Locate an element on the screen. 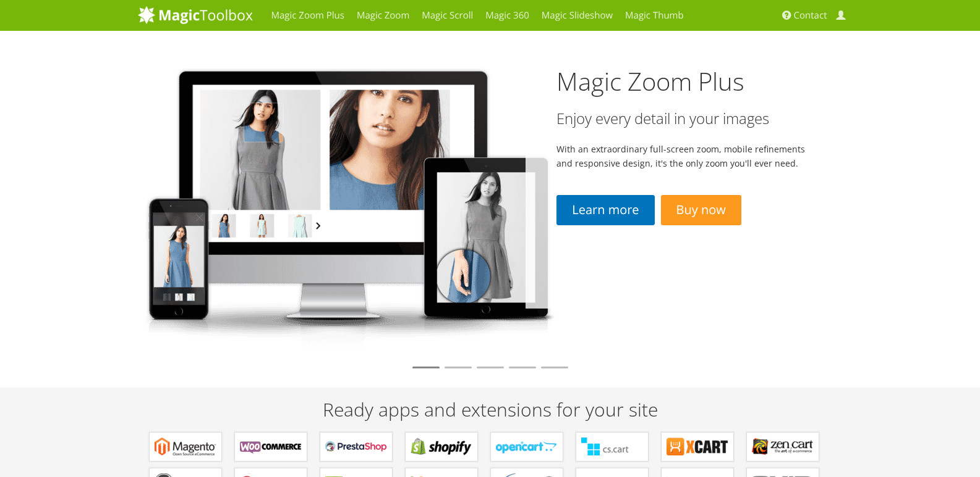  a: Plugins for Zen Cart is located at coordinates (782, 447).